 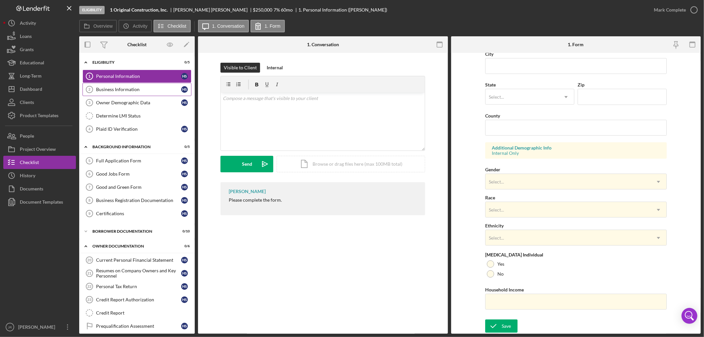 I want to click on div: Additional Demographic Info, so click(x=576, y=148).